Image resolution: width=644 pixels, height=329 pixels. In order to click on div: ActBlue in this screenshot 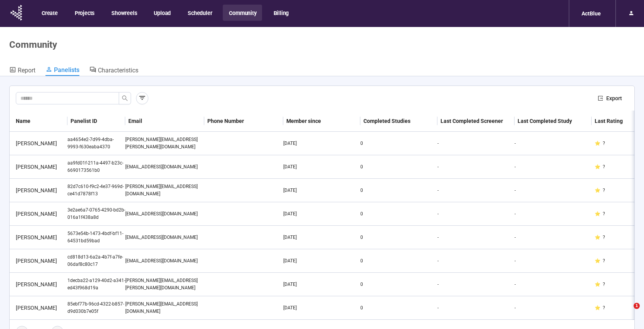, I will do `click(591, 14)`.